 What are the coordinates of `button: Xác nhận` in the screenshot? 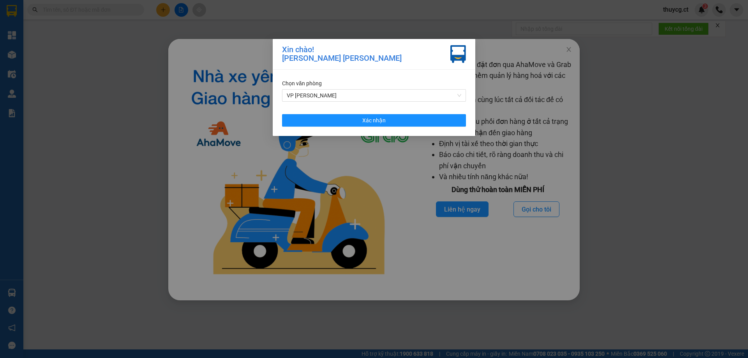 It's located at (374, 120).